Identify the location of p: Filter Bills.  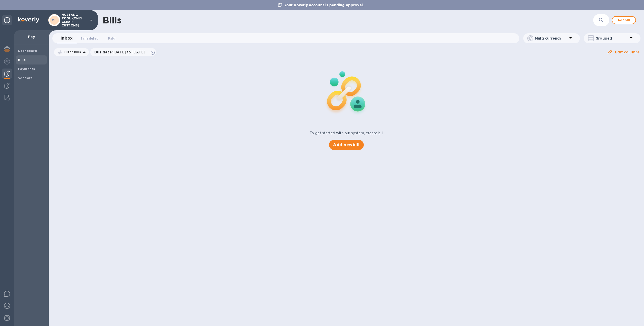
(72, 52).